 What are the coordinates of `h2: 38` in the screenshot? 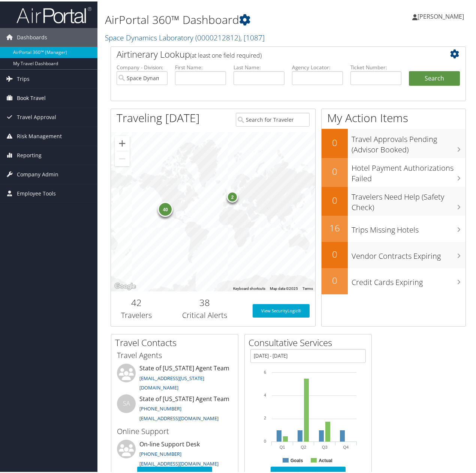 It's located at (204, 301).